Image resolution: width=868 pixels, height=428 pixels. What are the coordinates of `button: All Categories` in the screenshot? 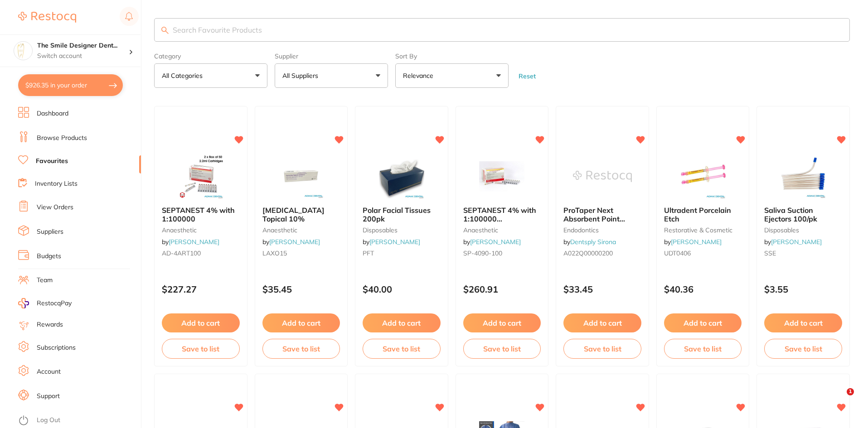 It's located at (210, 75).